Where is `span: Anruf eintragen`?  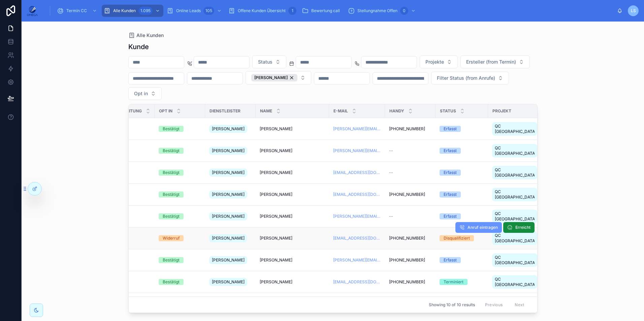
span: Anruf eintragen is located at coordinates (483, 228).